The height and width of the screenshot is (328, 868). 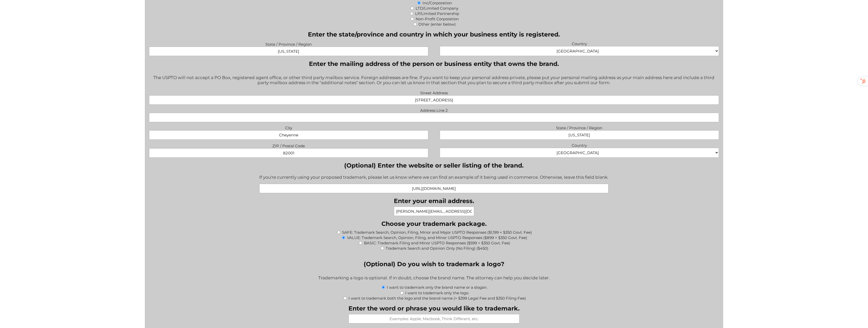 I want to click on label: SAFE: Trademark Search, Opinion, Filing, Minor and Major USPTO Responses ($1,199 + $350 Govt. Fee), so click(x=437, y=232).